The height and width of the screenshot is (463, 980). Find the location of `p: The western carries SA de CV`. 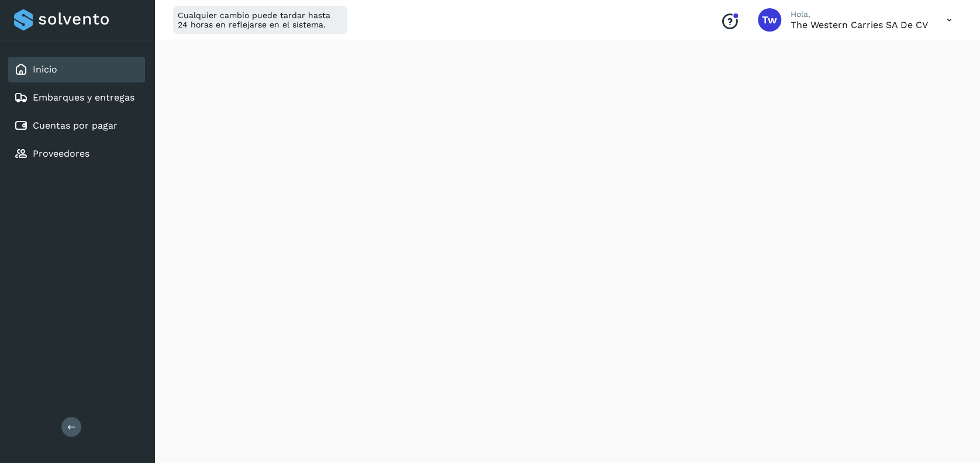

p: The western carries SA de CV is located at coordinates (859, 25).